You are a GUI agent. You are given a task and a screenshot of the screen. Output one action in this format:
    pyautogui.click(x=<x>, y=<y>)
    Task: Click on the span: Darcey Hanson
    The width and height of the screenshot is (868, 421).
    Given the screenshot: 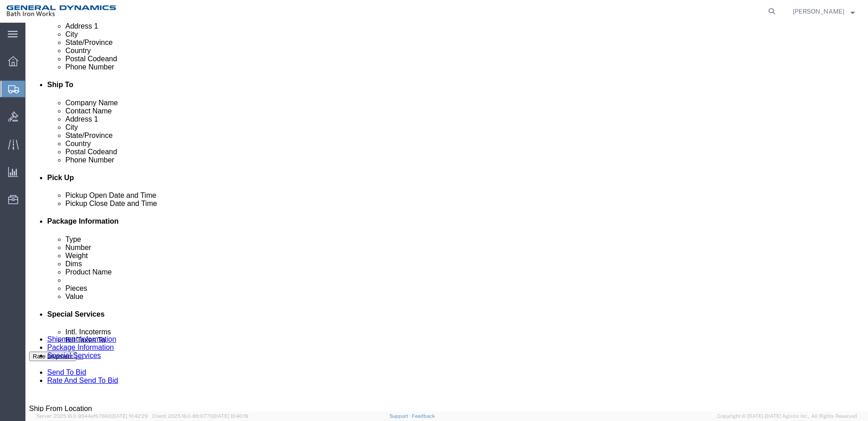 What is the action you would take?
    pyautogui.click(x=819, y=11)
    